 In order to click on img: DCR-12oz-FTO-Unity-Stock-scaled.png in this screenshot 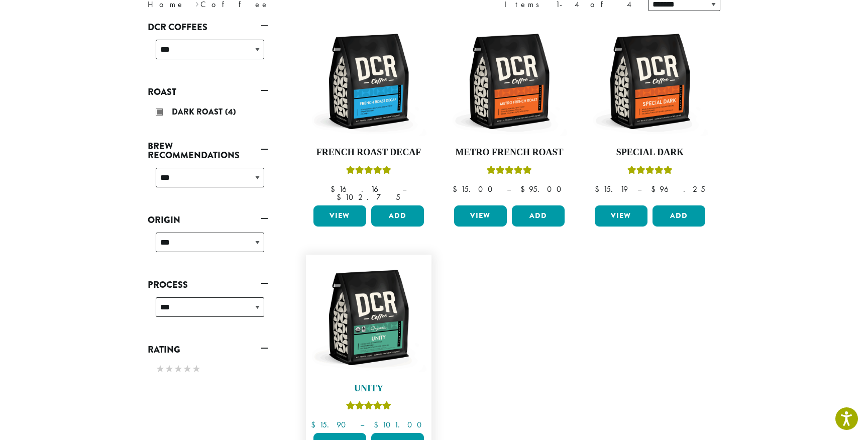, I will do `click(368, 317)`.